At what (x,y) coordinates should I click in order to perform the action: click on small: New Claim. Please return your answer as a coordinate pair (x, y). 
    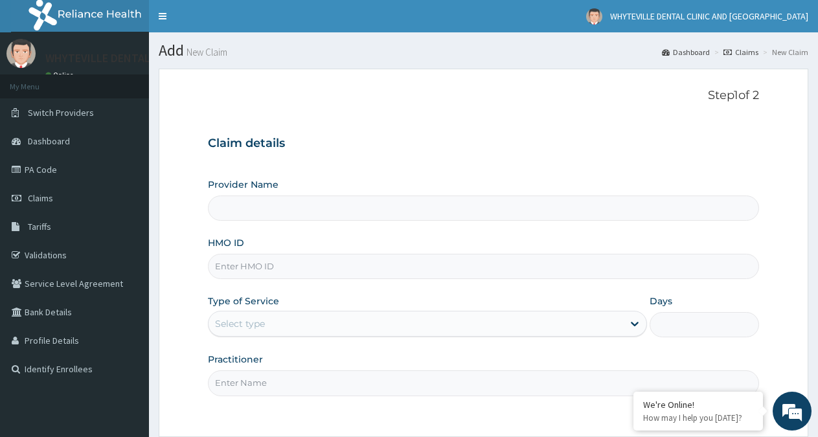
    Looking at the image, I should click on (205, 52).